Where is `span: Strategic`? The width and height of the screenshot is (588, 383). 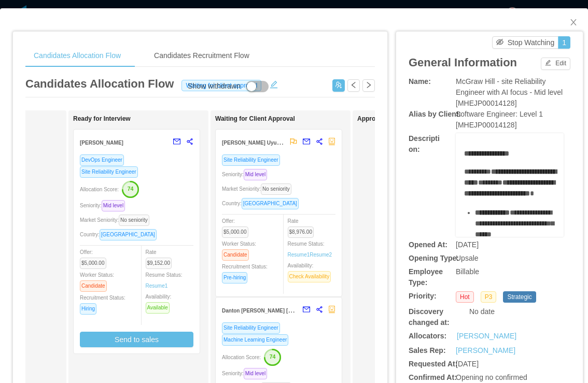
span: Strategic is located at coordinates (519, 297).